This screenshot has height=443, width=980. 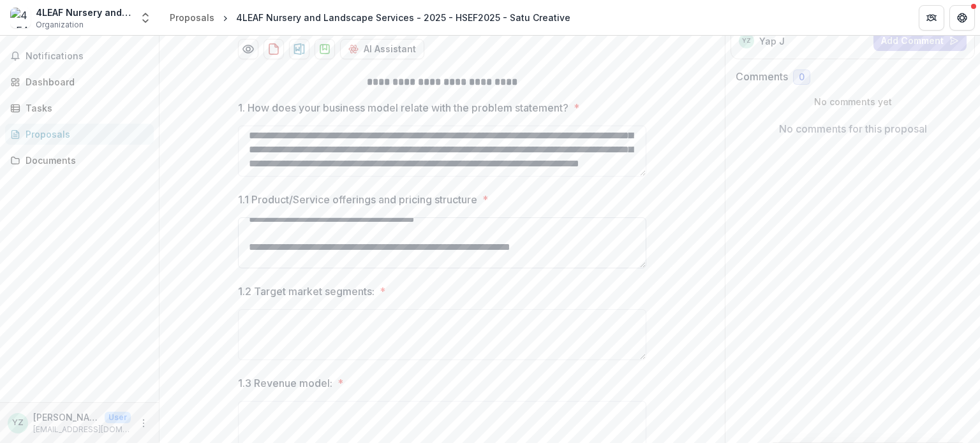 I want to click on p: No comments for this proposal, so click(x=853, y=129).